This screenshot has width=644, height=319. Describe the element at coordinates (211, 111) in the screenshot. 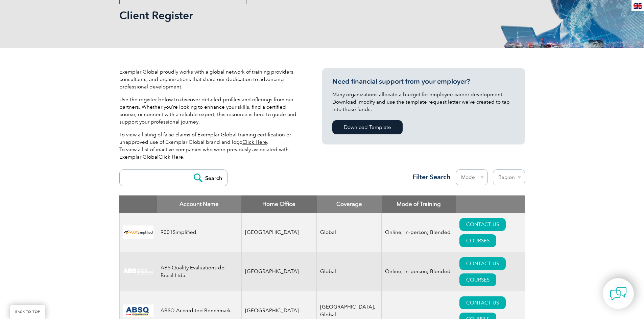

I see `p: Use the register below to discover detailed profiles and offerings from our partners. Whether you...` at that location.